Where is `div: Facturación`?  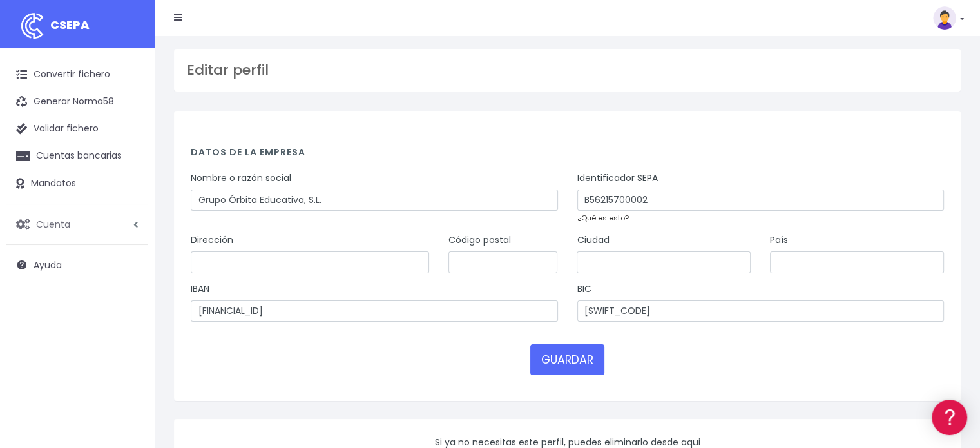 div: Facturación is located at coordinates (129, 261).